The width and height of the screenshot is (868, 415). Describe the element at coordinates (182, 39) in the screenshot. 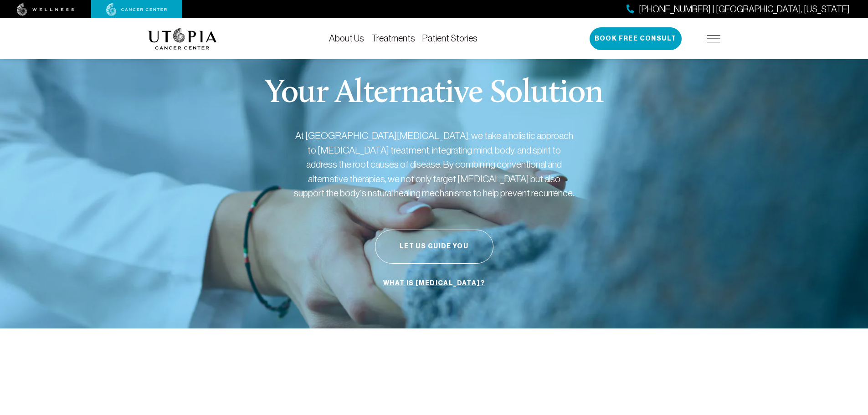

I see `img: logo` at that location.